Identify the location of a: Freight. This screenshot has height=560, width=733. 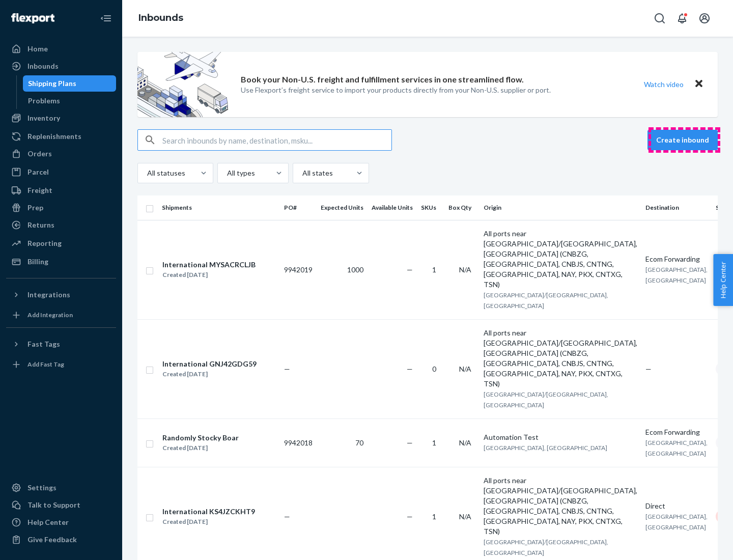
(61, 190).